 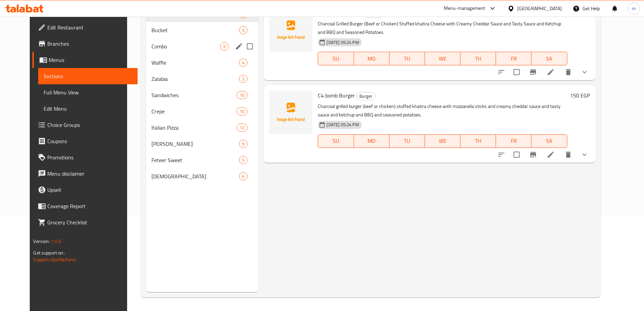 What do you see at coordinates (185, 46) in the screenshot?
I see `span: Combo` at bounding box center [185, 46].